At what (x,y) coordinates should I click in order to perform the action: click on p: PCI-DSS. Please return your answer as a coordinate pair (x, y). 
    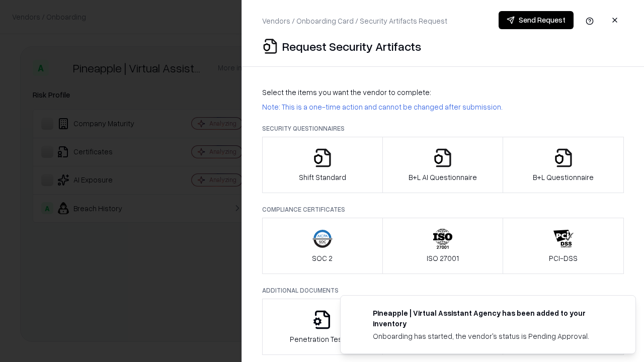
    Looking at the image, I should click on (563, 258).